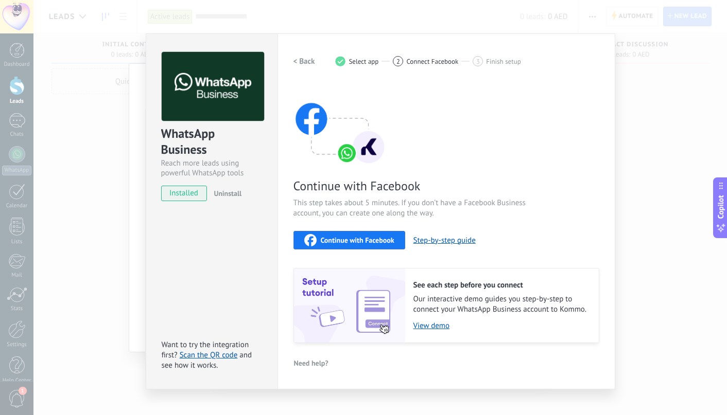  Describe the element at coordinates (432, 61) in the screenshot. I see `span: Connect Facebook` at that location.